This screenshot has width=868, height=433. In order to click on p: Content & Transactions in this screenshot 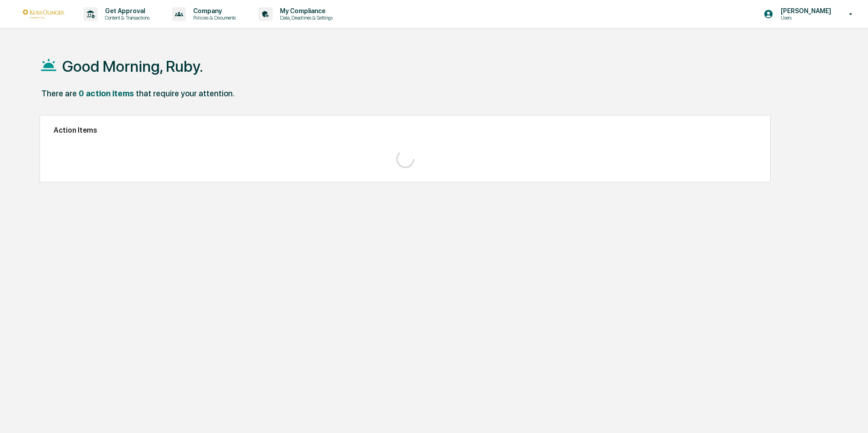, I will do `click(126, 18)`.